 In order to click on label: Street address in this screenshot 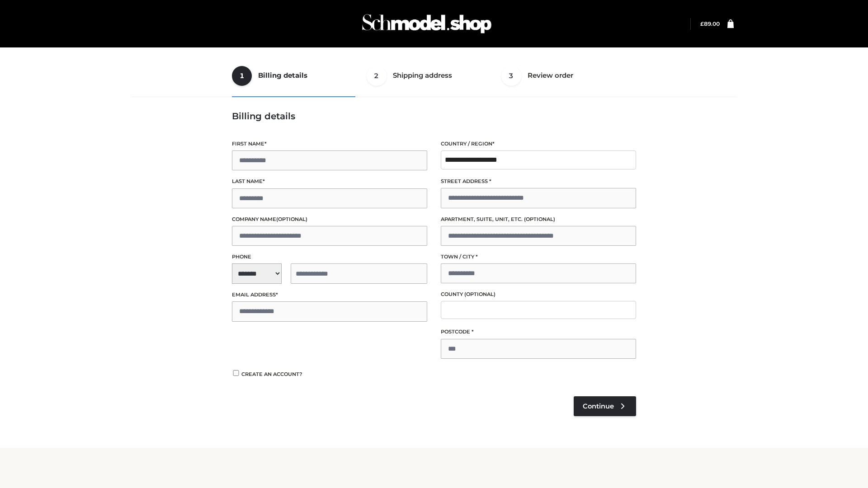, I will do `click(539, 181)`.